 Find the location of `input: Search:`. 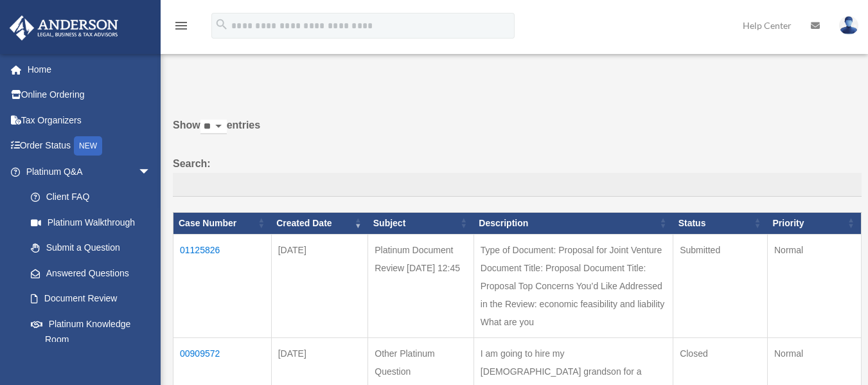

input: Search: is located at coordinates (517, 185).